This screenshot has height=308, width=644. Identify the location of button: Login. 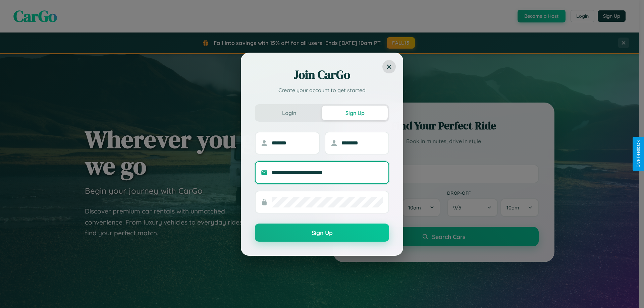
(290, 113).